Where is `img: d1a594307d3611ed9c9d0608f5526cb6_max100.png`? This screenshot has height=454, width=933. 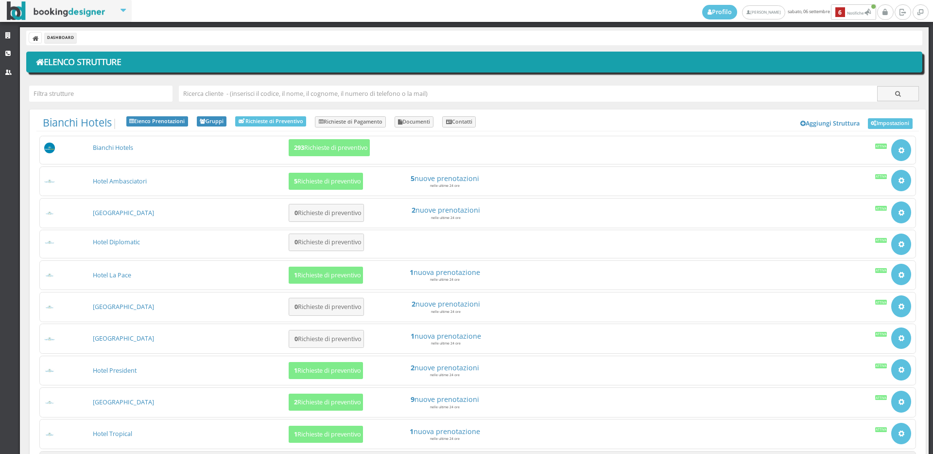 img: d1a594307d3611ed9c9d0608f5526cb6_max100.png is located at coordinates (50, 338).